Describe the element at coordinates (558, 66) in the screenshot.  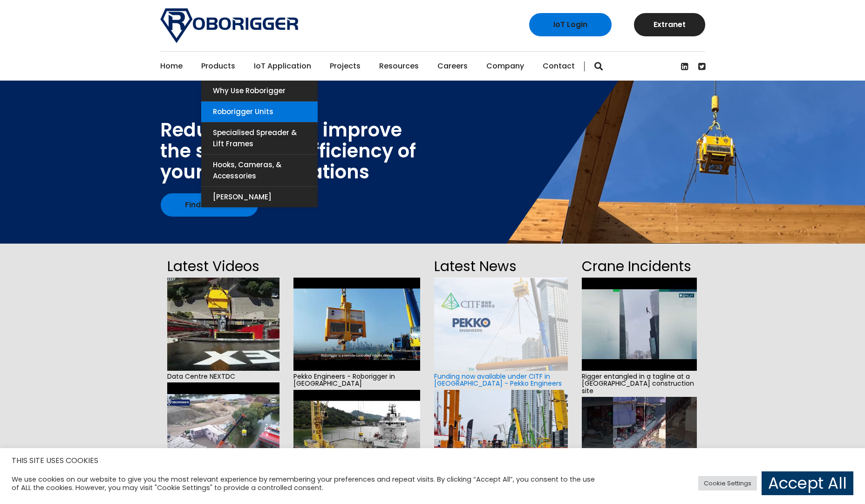
I see `a: Contact` at that location.